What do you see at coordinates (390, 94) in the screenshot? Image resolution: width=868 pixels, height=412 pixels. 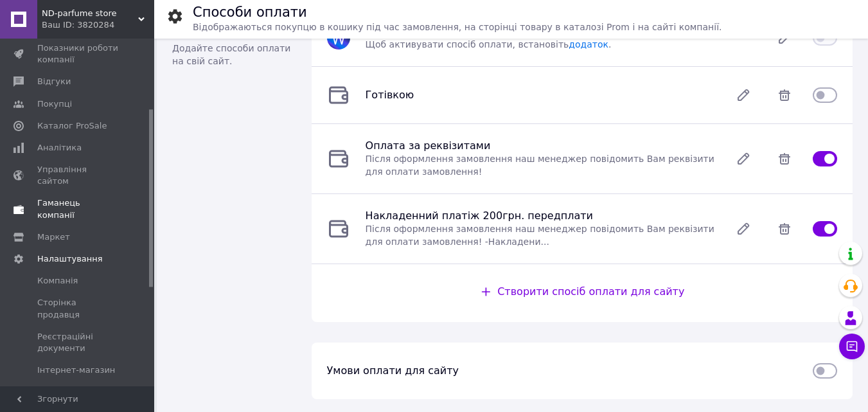 I see `span: Готівкою` at bounding box center [390, 94].